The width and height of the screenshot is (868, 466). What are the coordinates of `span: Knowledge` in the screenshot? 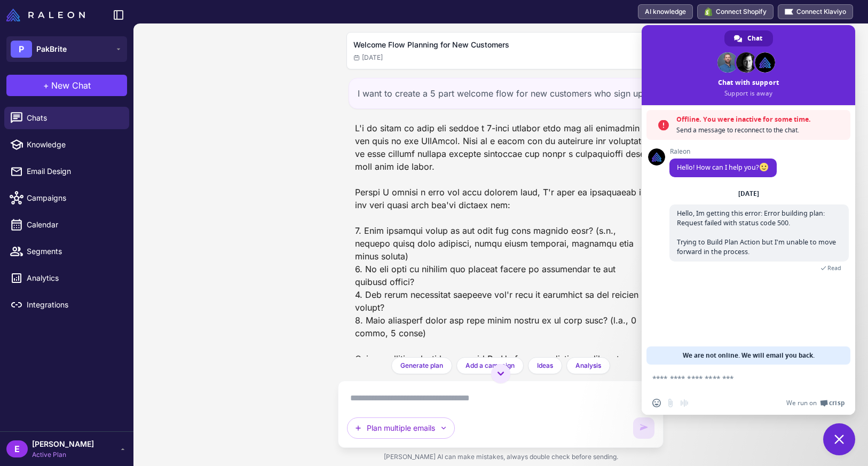 It's located at (74, 145).